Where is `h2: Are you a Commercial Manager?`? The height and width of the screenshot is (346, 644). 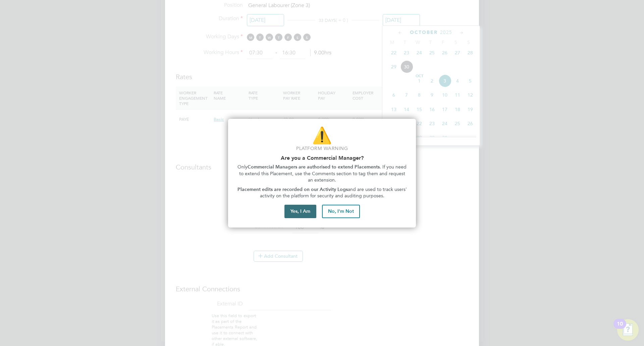
h2: Are you a Commercial Manager? is located at coordinates (322, 158).